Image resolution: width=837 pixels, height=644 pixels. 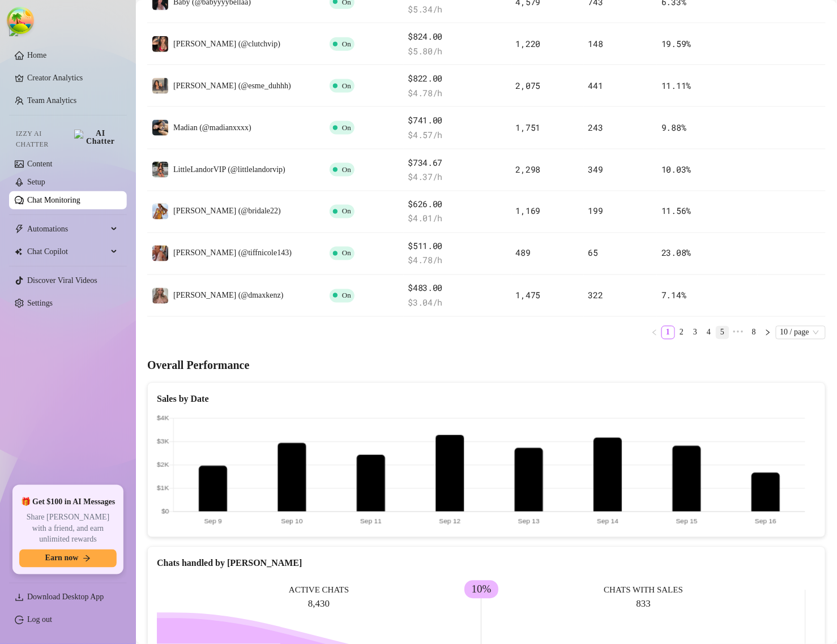 What do you see at coordinates (709, 333) in the screenshot?
I see `li: 4` at bounding box center [709, 333].